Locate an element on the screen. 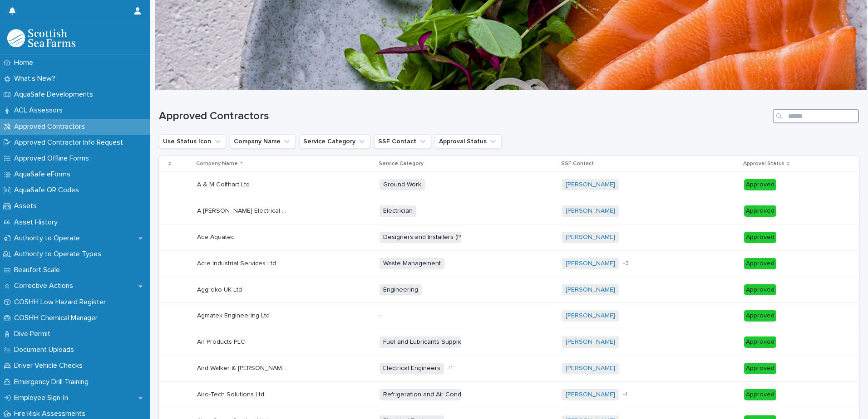 The height and width of the screenshot is (419, 868). p: AquaSafe QR Codes is located at coordinates (48, 190).